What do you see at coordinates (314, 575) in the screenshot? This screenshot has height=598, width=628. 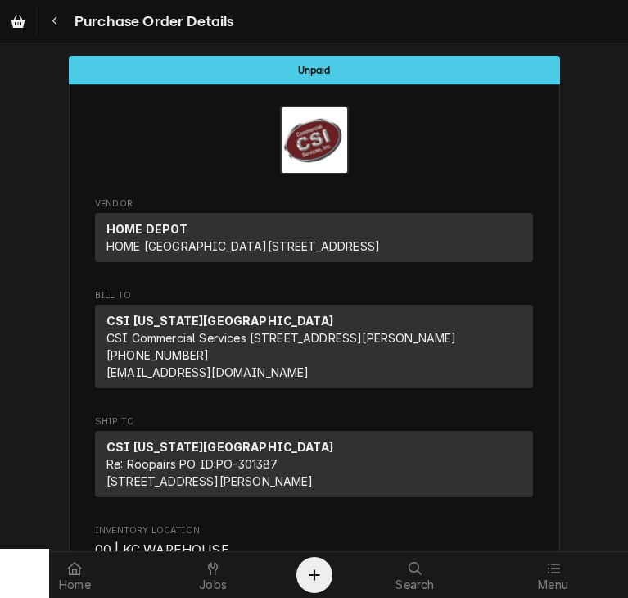 I see `button: Create Object` at bounding box center [314, 575].